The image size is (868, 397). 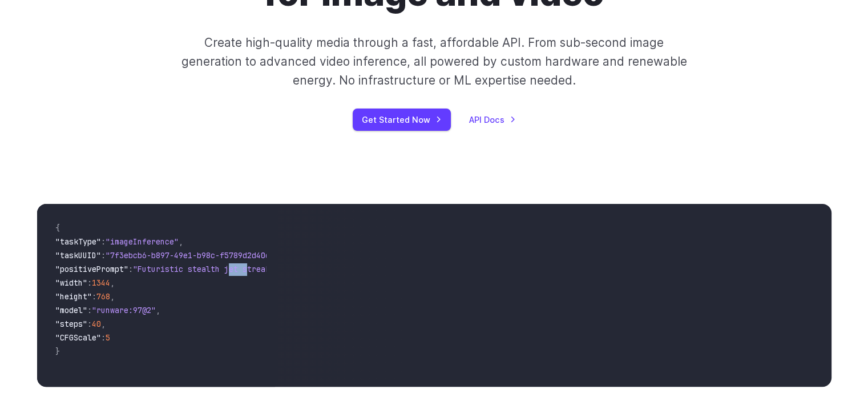 What do you see at coordinates (92, 269) in the screenshot?
I see `span: "positivePrompt"` at bounding box center [92, 269].